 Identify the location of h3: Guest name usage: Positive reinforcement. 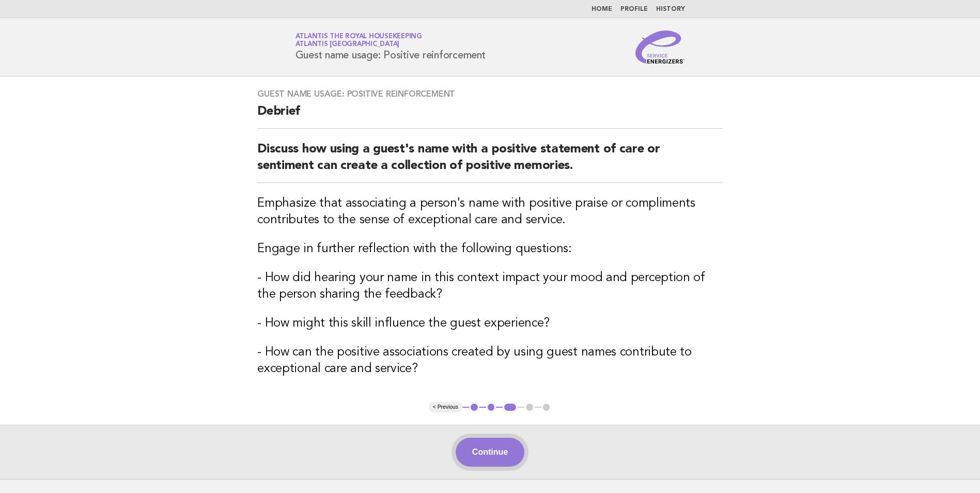
(490, 94).